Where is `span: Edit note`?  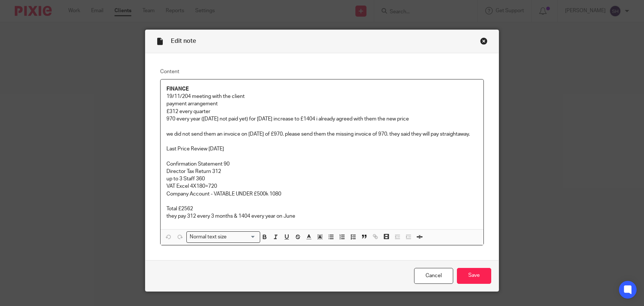 span: Edit note is located at coordinates (184, 41).